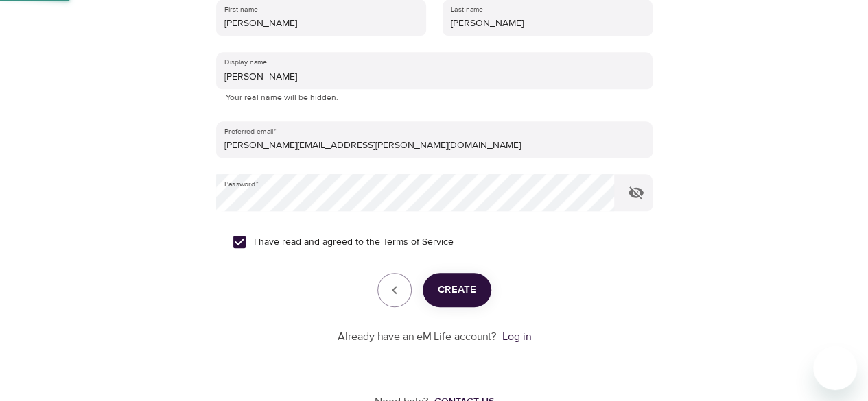 The width and height of the screenshot is (868, 401). Describe the element at coordinates (457, 290) in the screenshot. I see `span: Create` at that location.